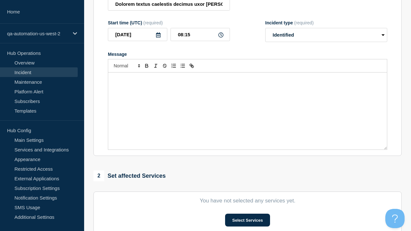 This screenshot has height=231, width=411. Describe the element at coordinates (169, 23) in the screenshot. I see `div: Start time (UTC)` at that location.